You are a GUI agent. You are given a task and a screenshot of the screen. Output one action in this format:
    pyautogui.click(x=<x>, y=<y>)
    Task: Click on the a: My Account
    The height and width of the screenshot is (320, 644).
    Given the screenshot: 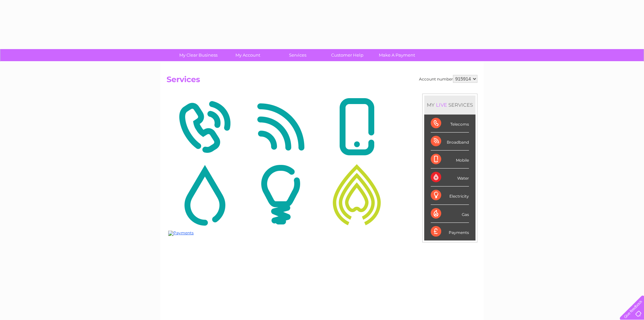 What is the action you would take?
    pyautogui.click(x=248, y=55)
    